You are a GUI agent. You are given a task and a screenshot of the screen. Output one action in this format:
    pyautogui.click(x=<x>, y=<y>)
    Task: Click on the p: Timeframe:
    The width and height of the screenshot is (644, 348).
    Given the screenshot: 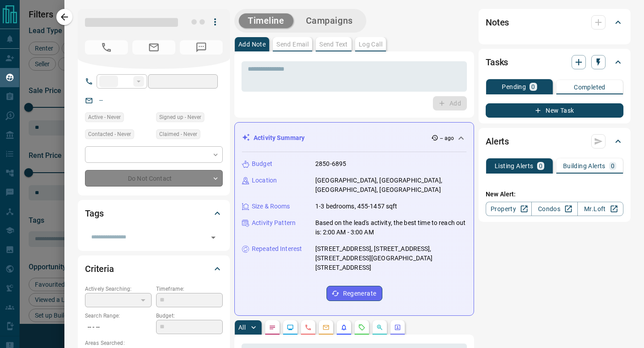 What is the action you would take?
    pyautogui.click(x=189, y=289)
    